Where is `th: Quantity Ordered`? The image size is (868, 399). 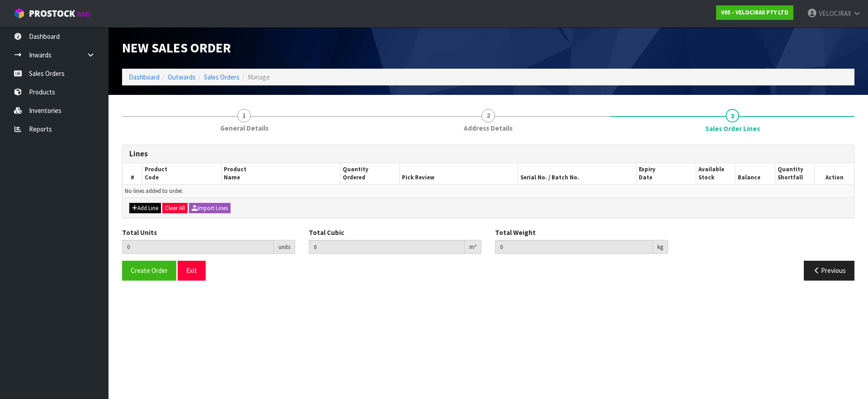 th: Quantity Ordered is located at coordinates (369, 173).